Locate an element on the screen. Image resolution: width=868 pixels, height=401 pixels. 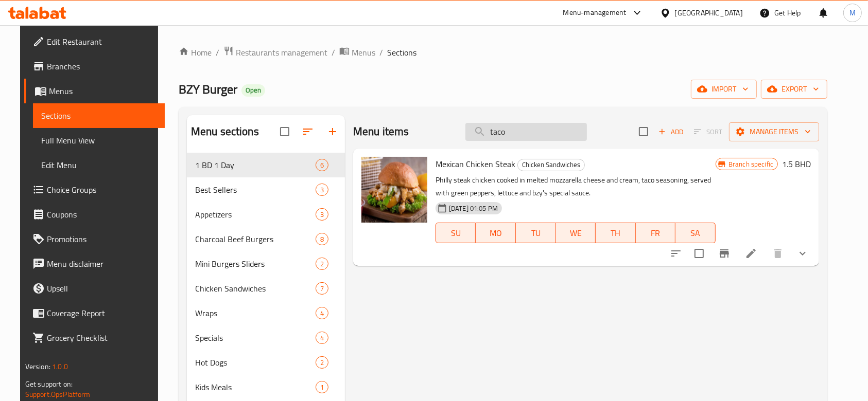
div: Kids Meals is located at coordinates (255, 387).